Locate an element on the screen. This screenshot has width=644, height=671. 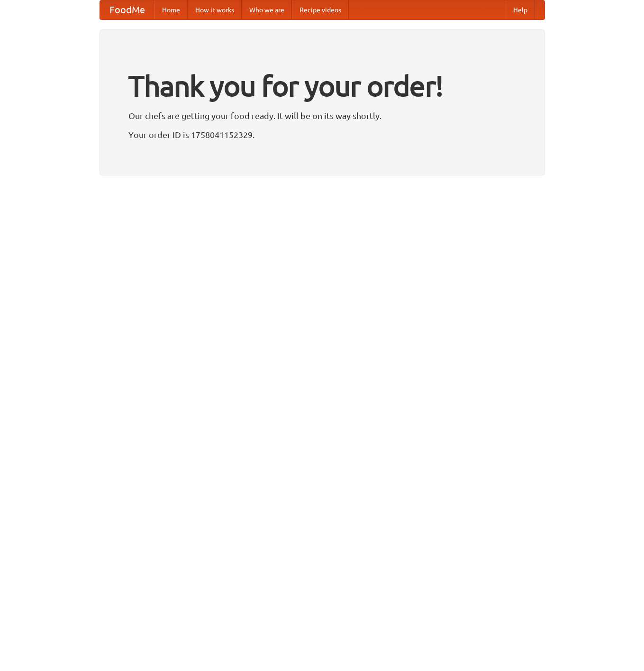
p: Your order ID is 1758041152329. is located at coordinates (322, 135).